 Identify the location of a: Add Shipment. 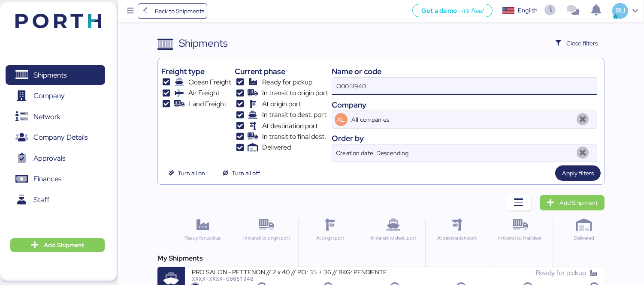
(572, 203).